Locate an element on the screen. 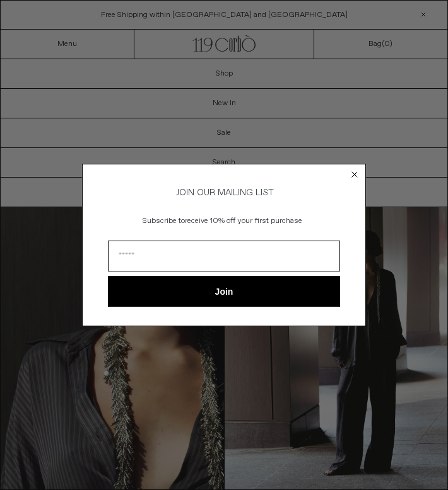 The width and height of the screenshot is (448, 490). span: Subscribe to is located at coordinates (163, 222).